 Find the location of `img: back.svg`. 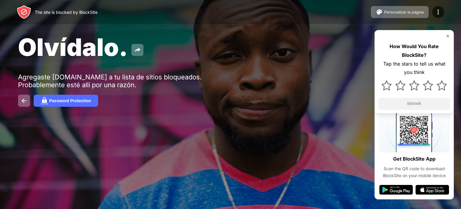

img: back.svg is located at coordinates (24, 101).